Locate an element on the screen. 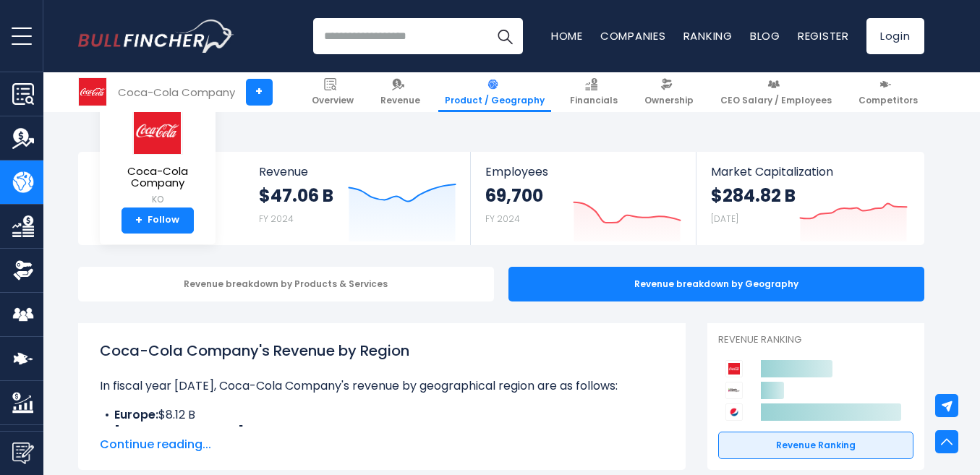 The width and height of the screenshot is (980, 475). a: Employees 69,700 FY 2024 is located at coordinates (583, 198).